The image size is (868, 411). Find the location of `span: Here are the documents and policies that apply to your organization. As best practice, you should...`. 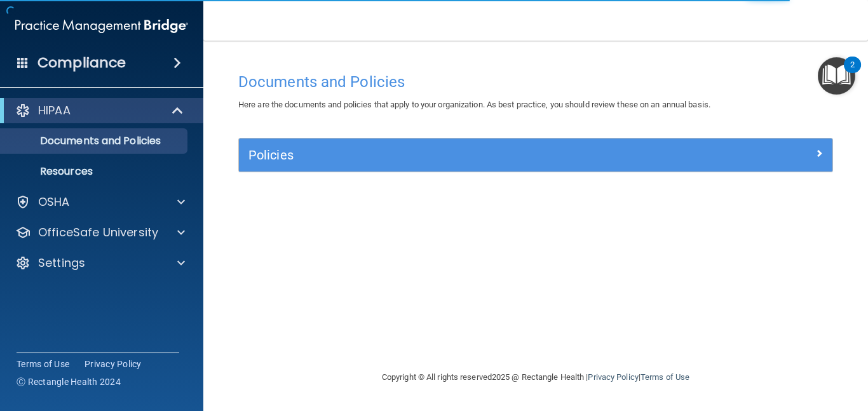

span: Here are the documents and policies that apply to your organization. As best practice, you should... is located at coordinates (474, 104).